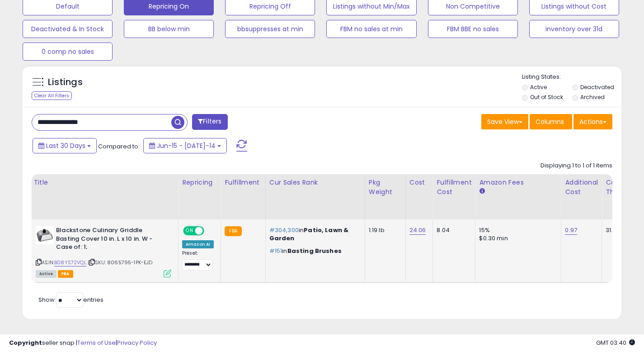 The image size is (644, 352). What do you see at coordinates (453, 230) in the screenshot?
I see `div: 8.04` at bounding box center [453, 230].